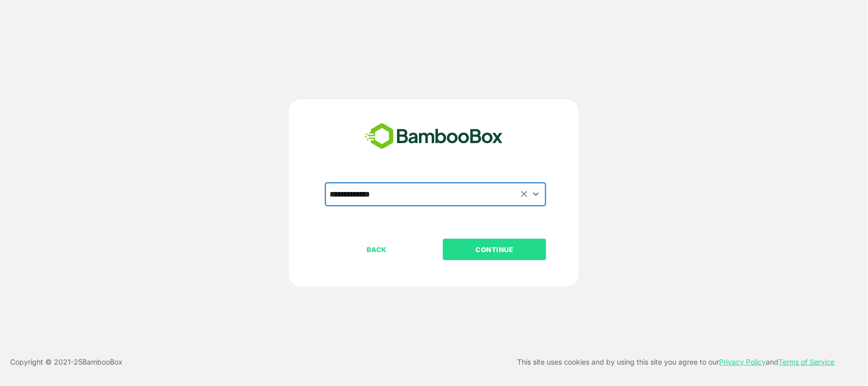 The width and height of the screenshot is (868, 386). I want to click on button: CONTINUE, so click(494, 249).